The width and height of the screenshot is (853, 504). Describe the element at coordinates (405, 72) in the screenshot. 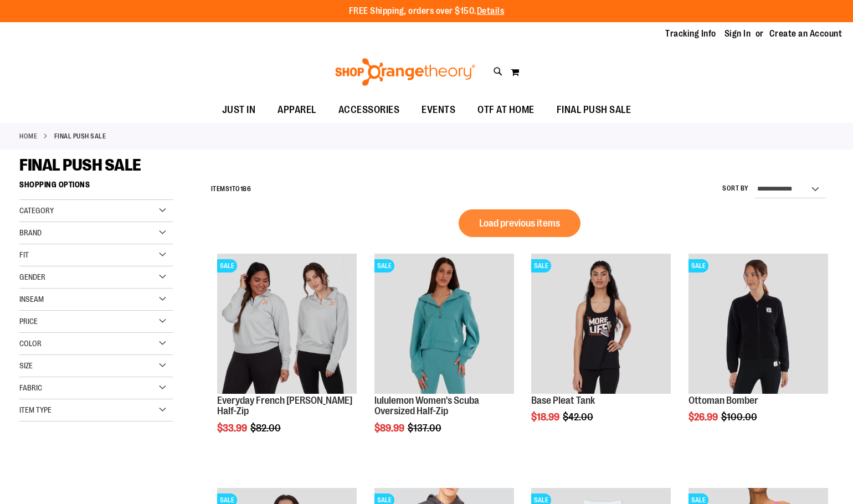

I see `img: Shop Orangetheory` at that location.